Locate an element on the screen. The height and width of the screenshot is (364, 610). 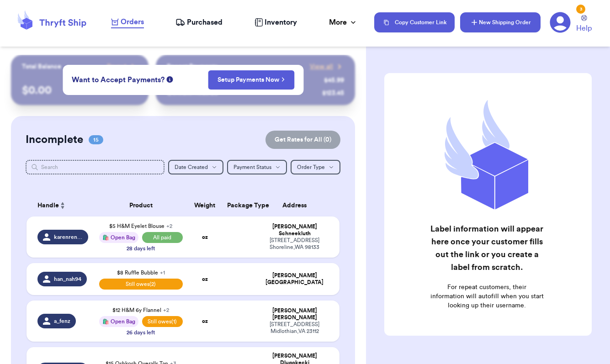
span: Payment Status is located at coordinates (252, 167).